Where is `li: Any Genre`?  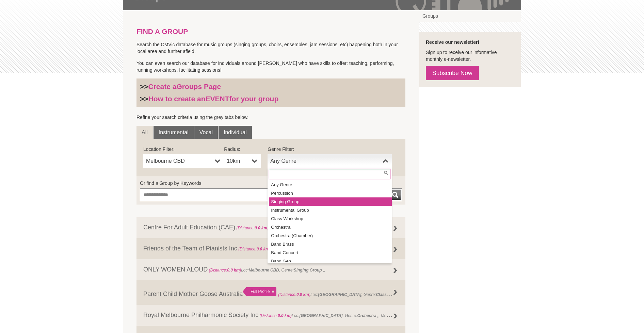 li: Any Genre is located at coordinates (331, 184).